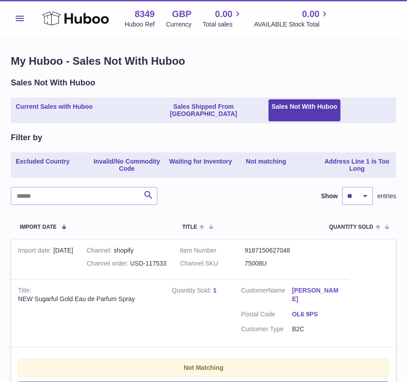 The height and width of the screenshot is (382, 407). What do you see at coordinates (212, 264) in the screenshot?
I see `dt: Channel SKU` at bounding box center [212, 264].